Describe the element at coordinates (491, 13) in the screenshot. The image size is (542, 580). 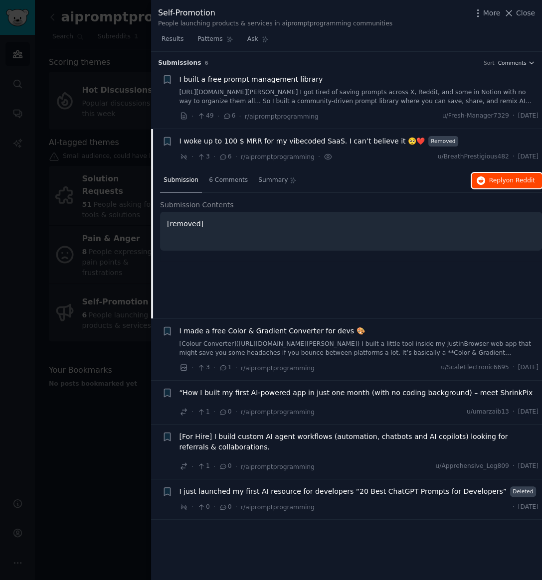
I see `span: More` at that location.